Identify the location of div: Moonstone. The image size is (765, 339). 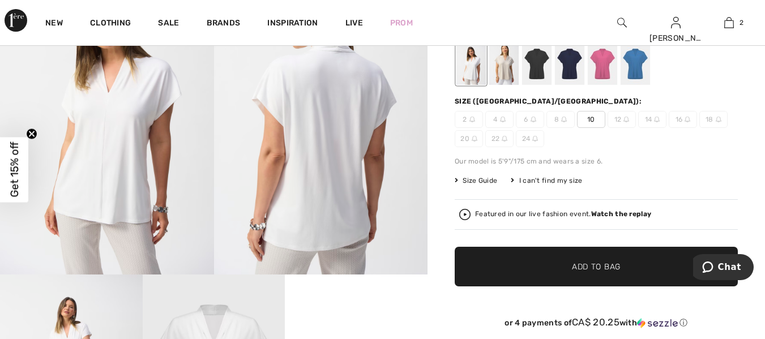
(504, 63).